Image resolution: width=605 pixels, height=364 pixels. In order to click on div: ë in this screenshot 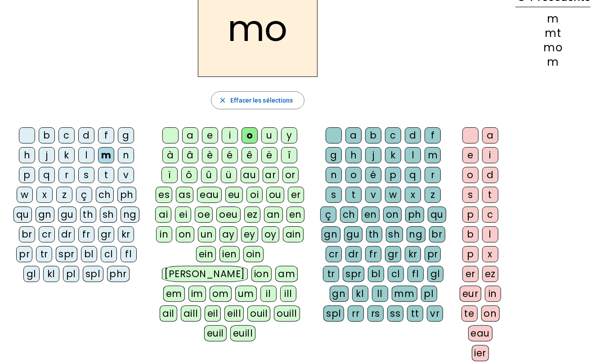, I will do `click(269, 155)`.